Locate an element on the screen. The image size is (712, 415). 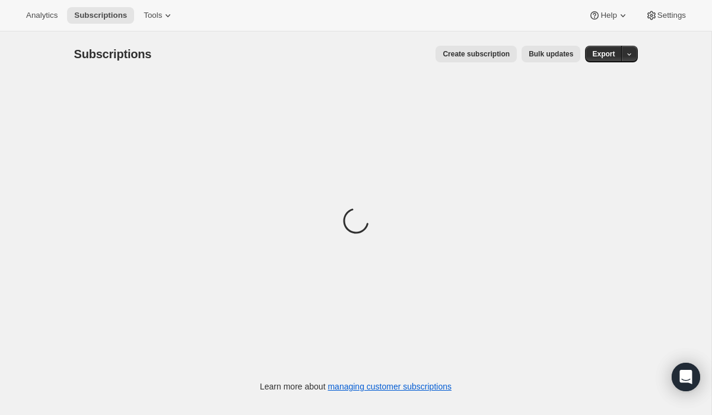
button: Settings is located at coordinates (666, 15).